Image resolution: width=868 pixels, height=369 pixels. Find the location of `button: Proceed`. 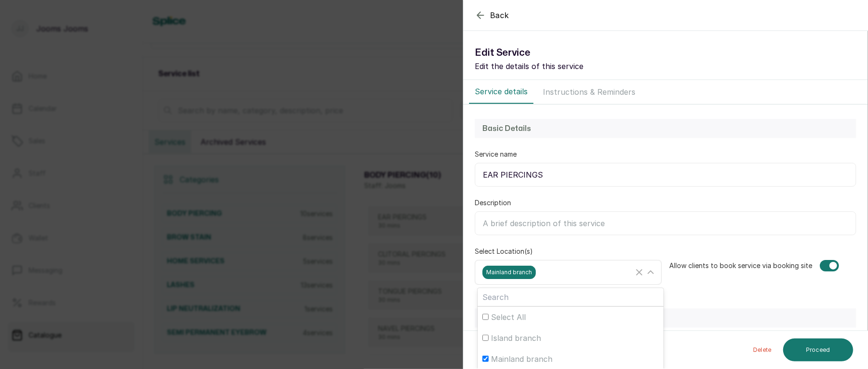

button: Proceed is located at coordinates (818, 350).